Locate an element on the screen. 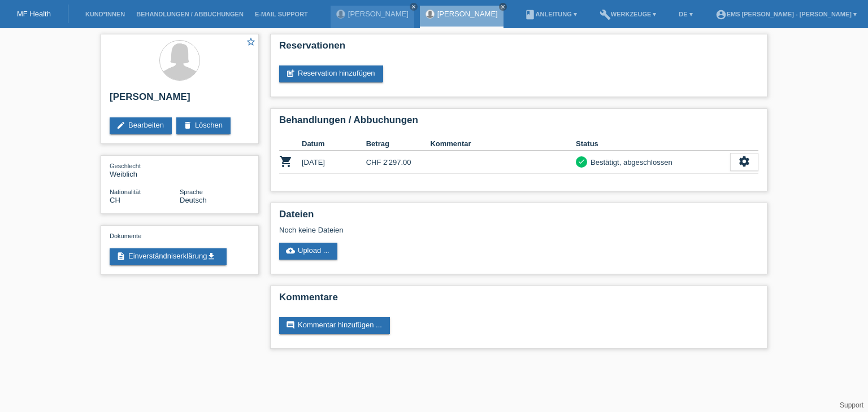 The height and width of the screenshot is (412, 868). a: E-Mail Support is located at coordinates (281, 14).